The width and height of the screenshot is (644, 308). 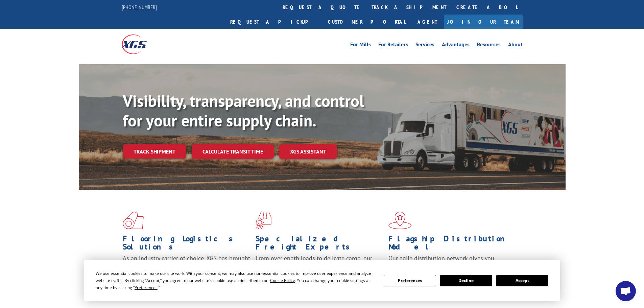 I want to click on h1: Flooring Logistics Solutions, so click(x=186, y=245).